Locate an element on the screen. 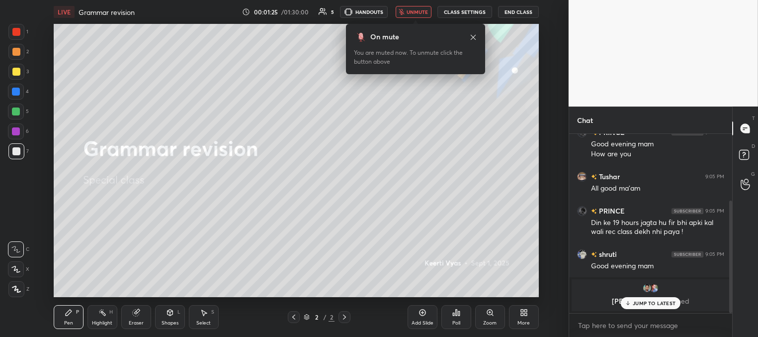 This screenshot has width=758, height=337. button: CLASS SETTINGS is located at coordinates (465, 12).